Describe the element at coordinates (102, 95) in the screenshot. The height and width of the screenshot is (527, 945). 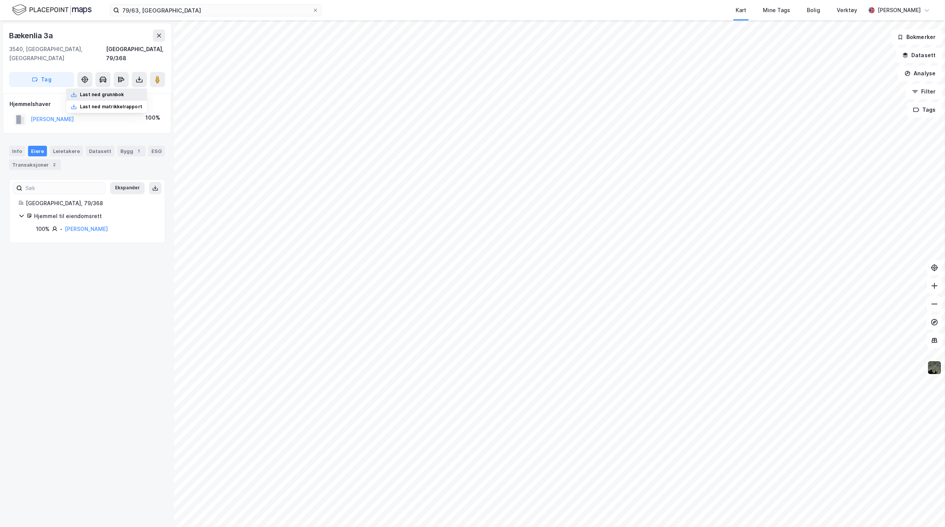
I see `div: Last ned grunnbok` at that location.